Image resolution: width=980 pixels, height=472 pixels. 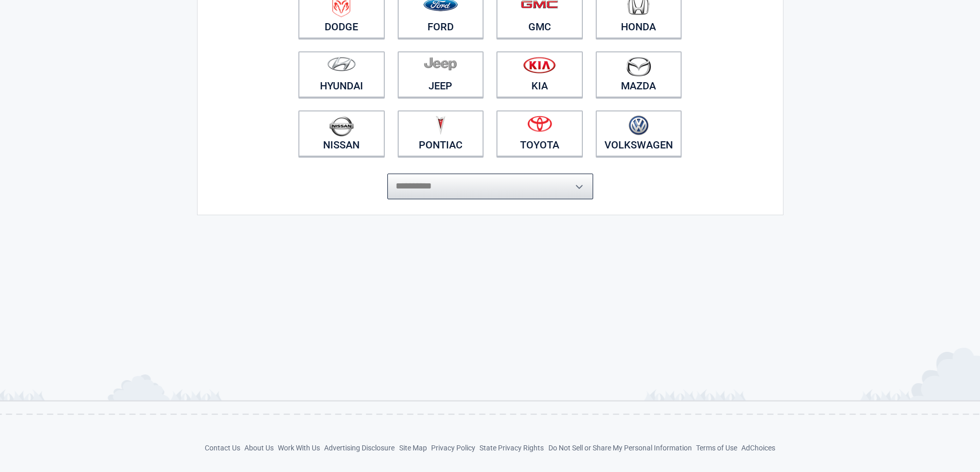 I want to click on img: kia, so click(x=539, y=65).